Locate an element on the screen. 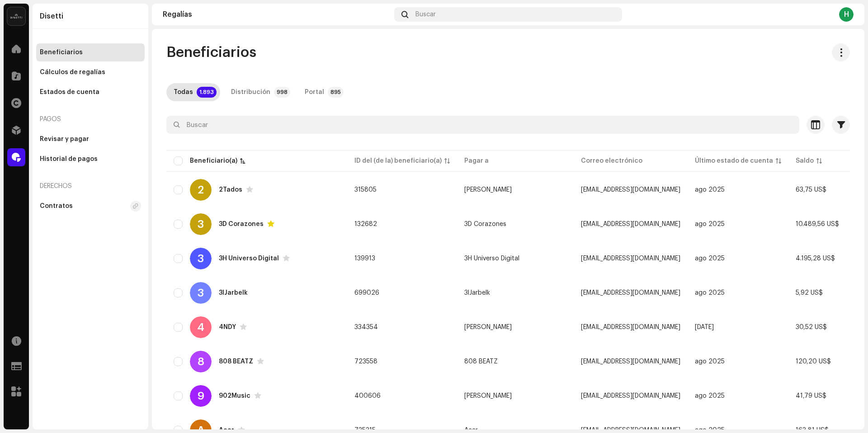 Image resolution: width=868 pixels, height=433 pixels. div: Todas is located at coordinates (183, 92).